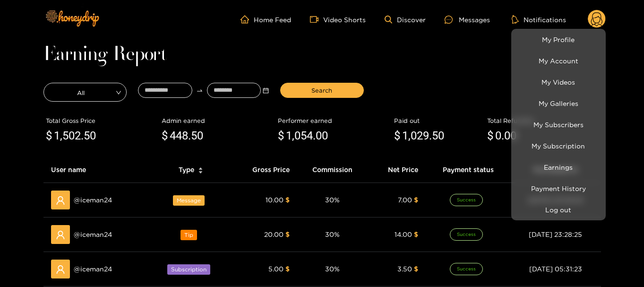 The height and width of the screenshot is (287, 644). What do you see at coordinates (559, 61) in the screenshot?
I see `a: My Account` at bounding box center [559, 61].